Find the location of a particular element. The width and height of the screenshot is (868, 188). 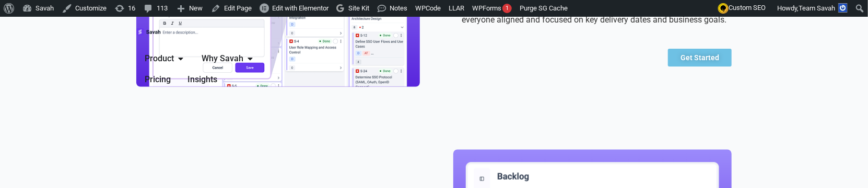

span: Edit with Elementor is located at coordinates (300, 8).